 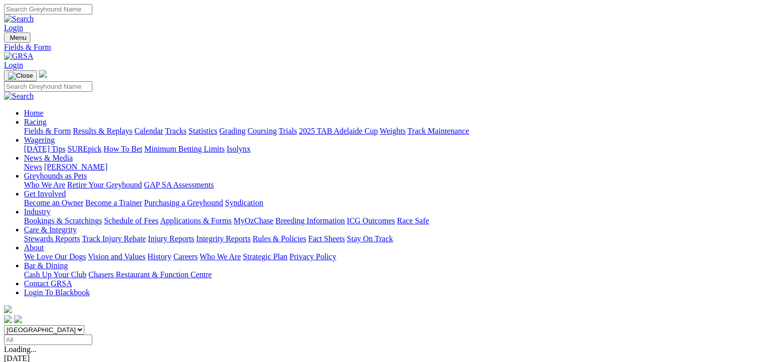 What do you see at coordinates (389, 275) in the screenshot?
I see `div: Bar & Dining` at bounding box center [389, 275].